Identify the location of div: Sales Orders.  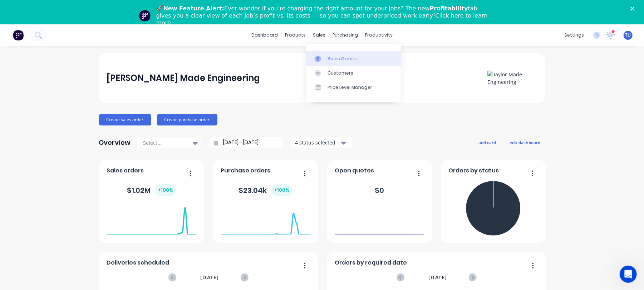
(342, 59).